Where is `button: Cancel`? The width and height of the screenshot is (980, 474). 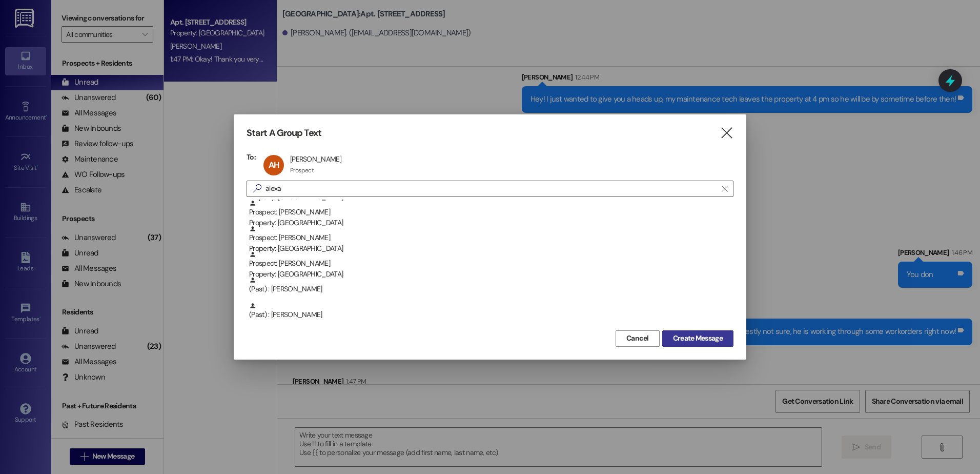
button: Cancel is located at coordinates (638, 339).